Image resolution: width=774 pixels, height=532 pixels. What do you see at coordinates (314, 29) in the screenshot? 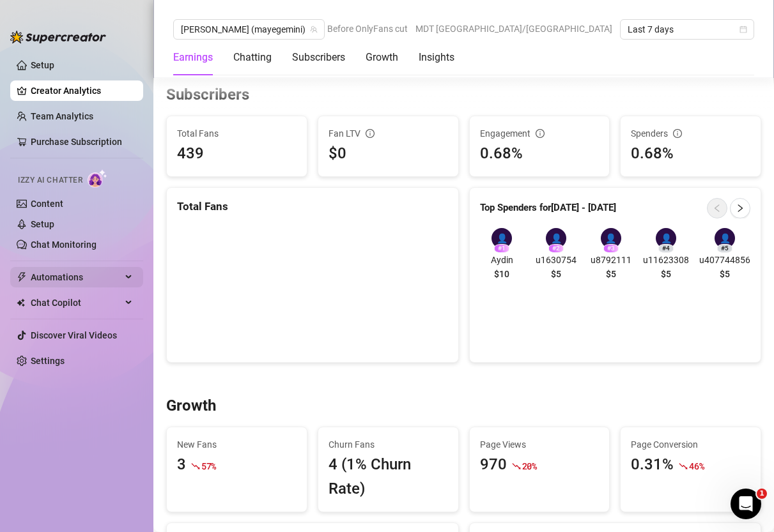
I see `span: team` at bounding box center [314, 29].